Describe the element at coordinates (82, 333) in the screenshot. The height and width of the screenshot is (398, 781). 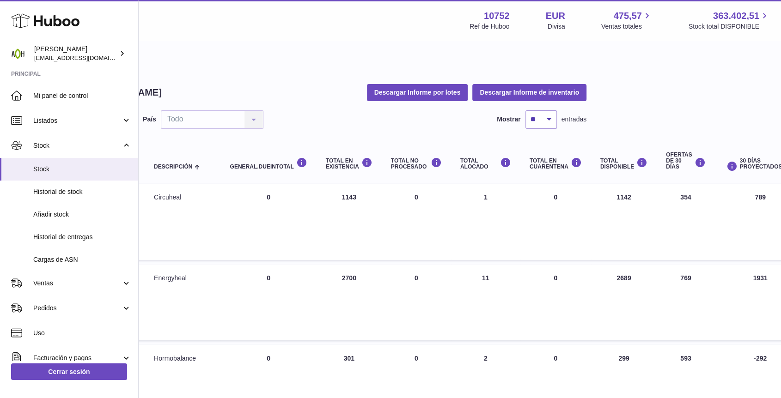
I see `span: Uso` at that location.